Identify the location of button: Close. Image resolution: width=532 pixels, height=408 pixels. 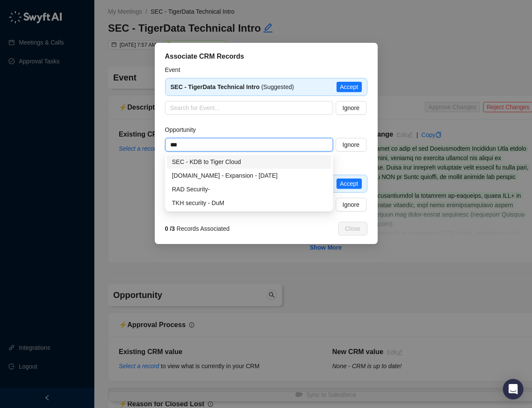
(352, 229).